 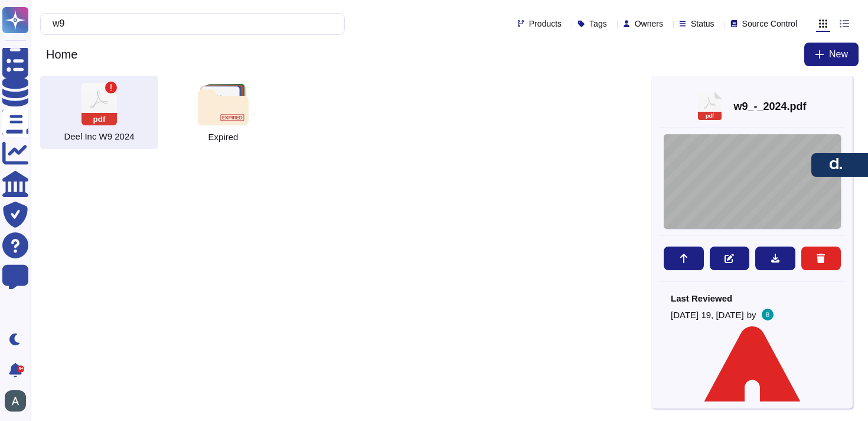 What do you see at coordinates (223, 136) in the screenshot?
I see `span: Expired` at bounding box center [223, 136].